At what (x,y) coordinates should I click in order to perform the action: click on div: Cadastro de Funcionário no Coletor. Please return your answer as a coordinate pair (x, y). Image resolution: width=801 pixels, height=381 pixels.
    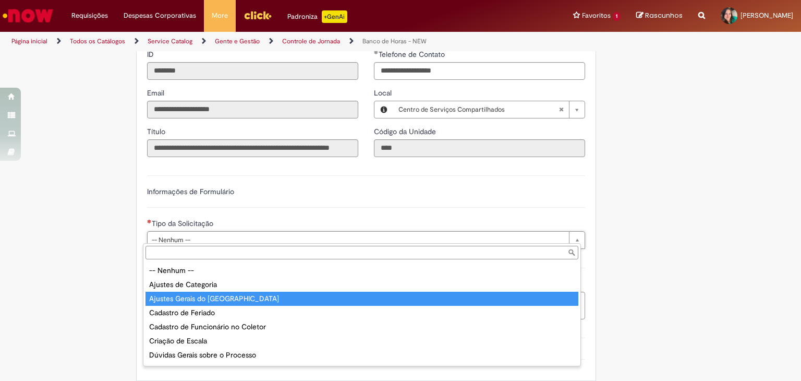
    Looking at the image, I should click on (362, 326).